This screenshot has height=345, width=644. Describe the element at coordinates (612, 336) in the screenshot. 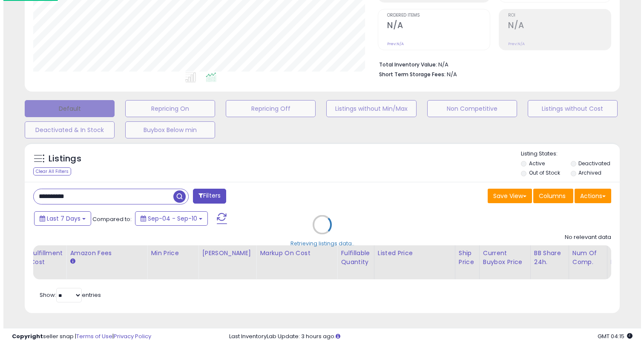

I see `span: 2025-09-18 04:15 GMT` at that location.